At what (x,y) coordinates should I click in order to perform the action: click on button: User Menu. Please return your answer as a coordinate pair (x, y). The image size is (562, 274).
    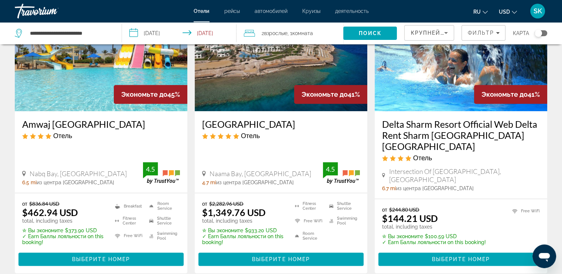
    Looking at the image, I should click on (538, 11).